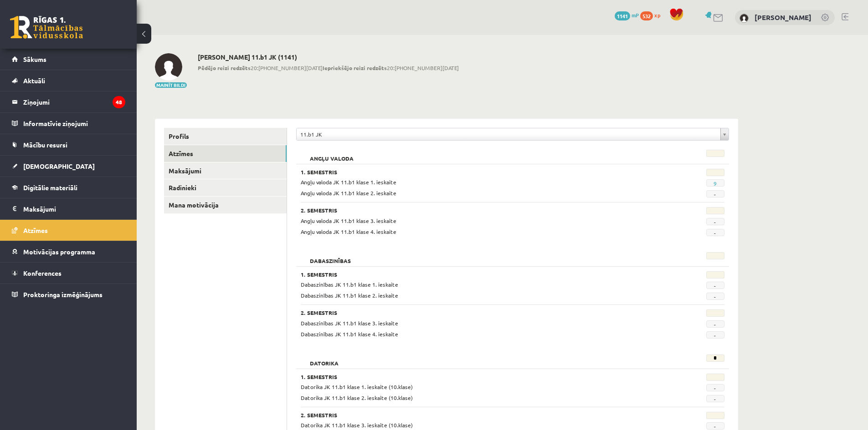 The image size is (868, 430). What do you see at coordinates (715, 183) in the screenshot?
I see `a: 9` at bounding box center [715, 183].